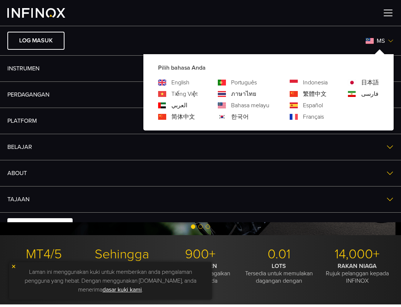 Image resolution: width=401 pixels, height=307 pixels. What do you see at coordinates (201, 227) in the screenshot?
I see `span: Go to slide 2` at bounding box center [201, 227].